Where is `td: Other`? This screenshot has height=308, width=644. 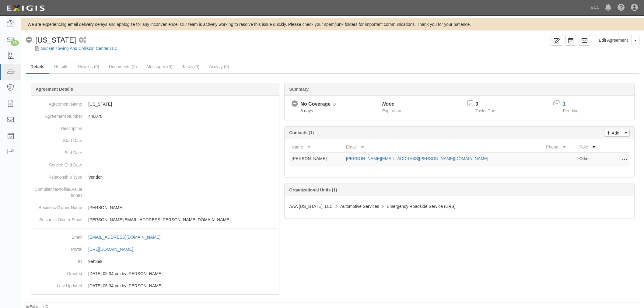 td: Other is located at coordinates (591, 159).